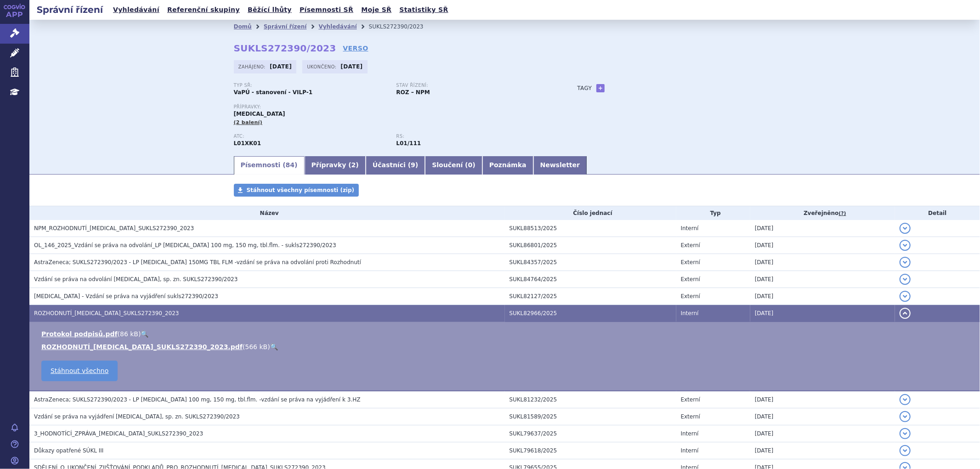 This screenshot has height=469, width=980. Describe the element at coordinates (310, 86) in the screenshot. I see `p: Typ SŘ:` at that location.